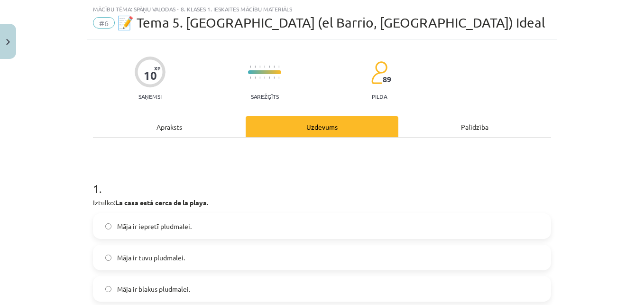  I want to click on p: Sarežģīts, so click(264, 96).